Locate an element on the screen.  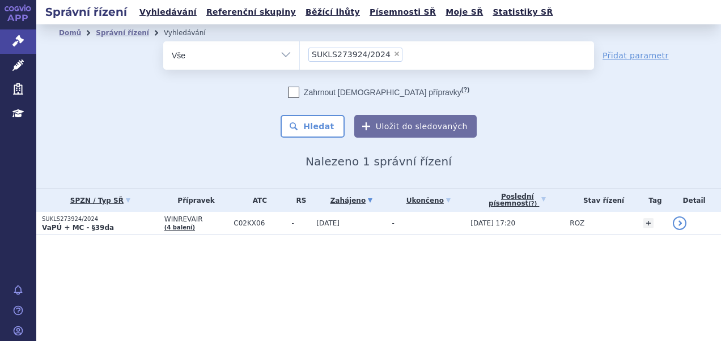
a: Běžící lhůty is located at coordinates (333, 12).